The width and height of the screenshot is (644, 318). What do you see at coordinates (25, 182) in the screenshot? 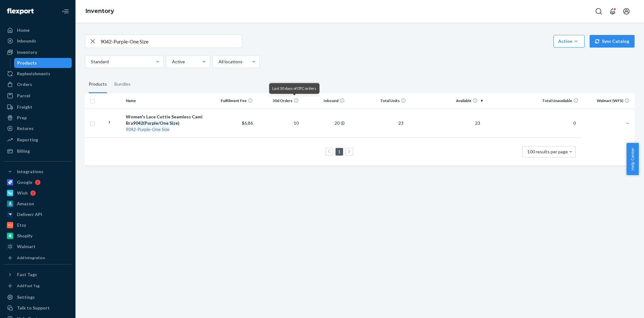
I see `div: Google` at bounding box center [25, 182].